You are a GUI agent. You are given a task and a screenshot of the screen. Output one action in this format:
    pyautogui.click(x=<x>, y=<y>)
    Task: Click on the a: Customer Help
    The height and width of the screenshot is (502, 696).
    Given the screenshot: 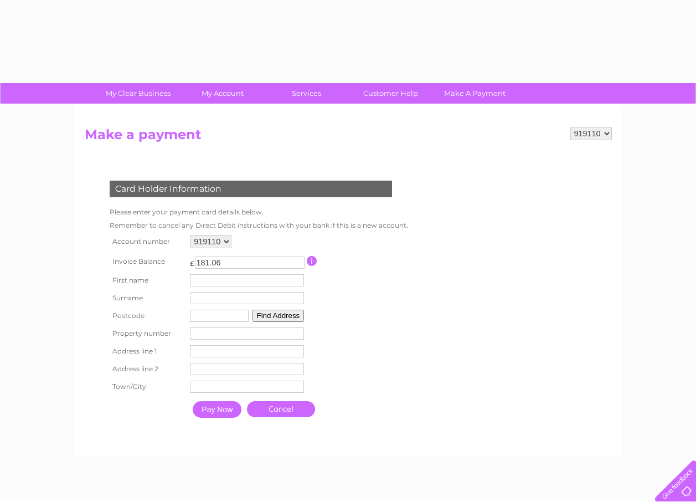 What is the action you would take?
    pyautogui.click(x=390, y=93)
    